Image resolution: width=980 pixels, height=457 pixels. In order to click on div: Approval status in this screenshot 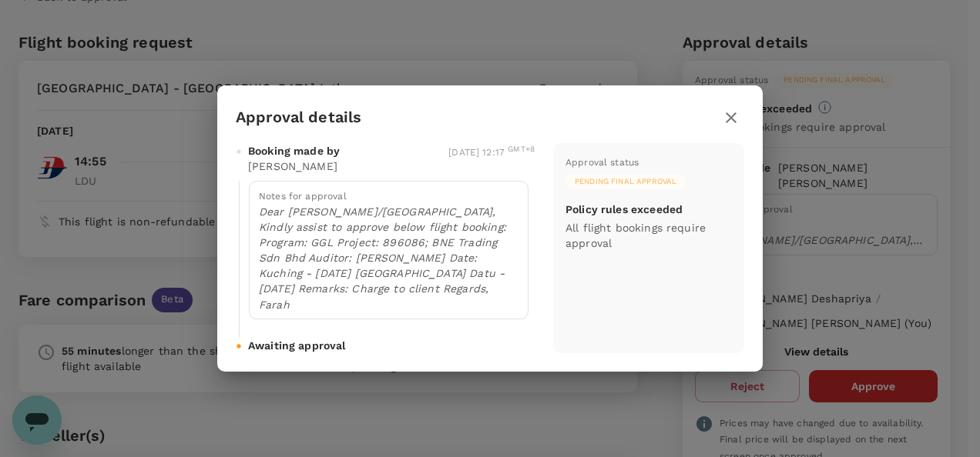, I will do `click(602, 163)`.